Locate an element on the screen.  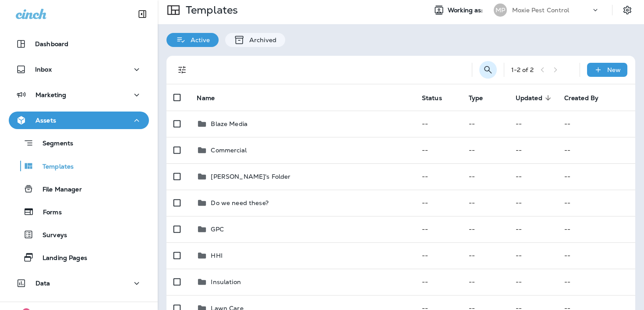
button: Inbox is located at coordinates (79, 70).